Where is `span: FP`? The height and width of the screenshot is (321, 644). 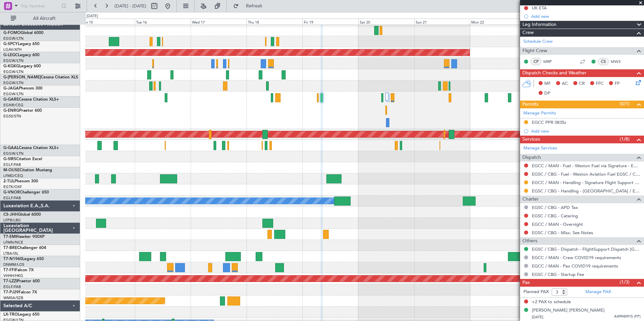 span: FP is located at coordinates (617, 84).